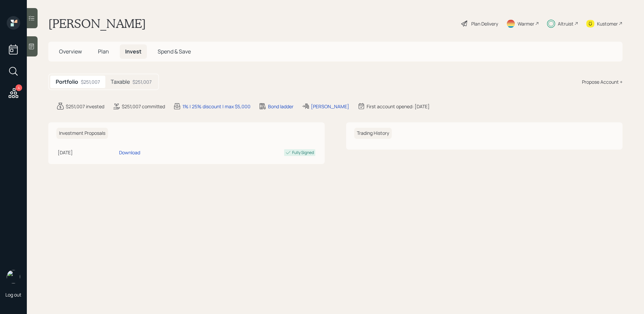 This screenshot has height=314, width=644. I want to click on div: Altruist, so click(565, 24).